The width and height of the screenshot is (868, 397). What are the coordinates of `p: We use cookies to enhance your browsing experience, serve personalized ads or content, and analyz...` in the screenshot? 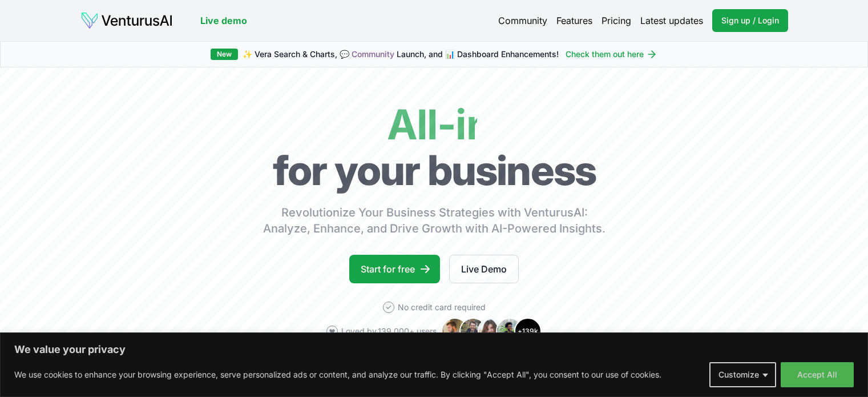 It's located at (338, 375).